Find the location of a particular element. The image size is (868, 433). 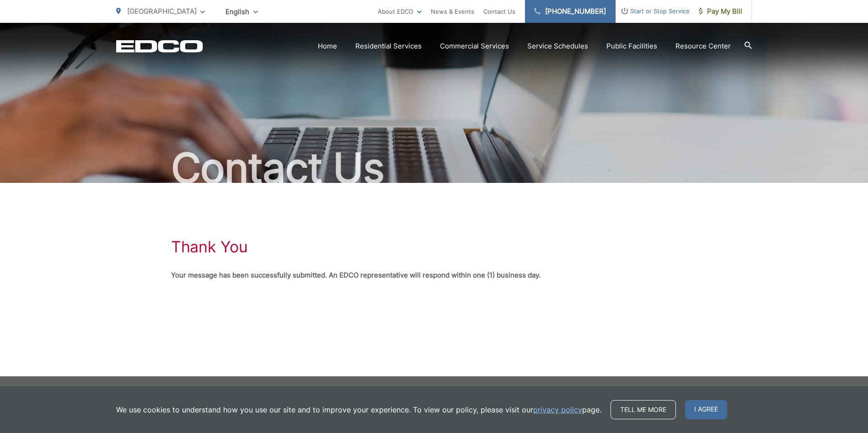

a: Resource Center is located at coordinates (703, 46).